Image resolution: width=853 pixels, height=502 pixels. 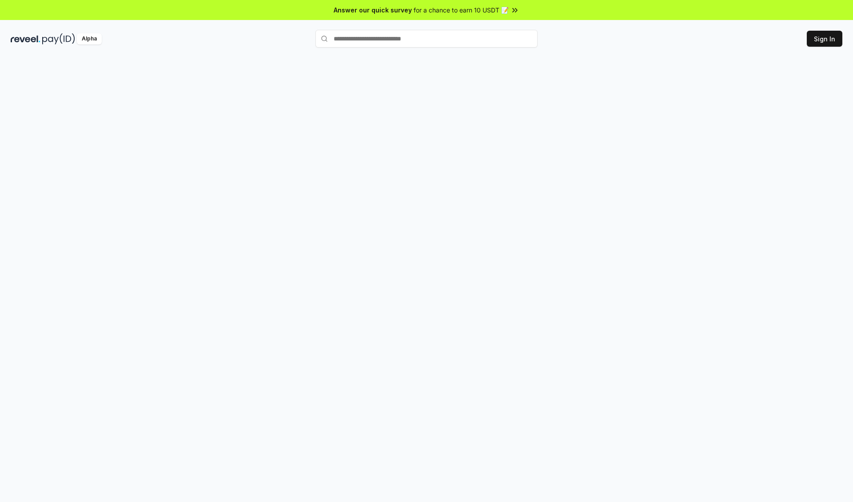 I want to click on img: pay_id, so click(x=59, y=39).